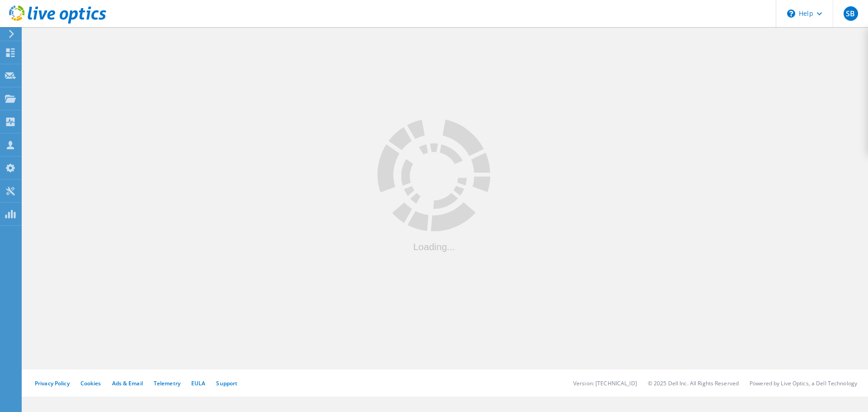 This screenshot has width=868, height=412. I want to click on a: EULA, so click(198, 383).